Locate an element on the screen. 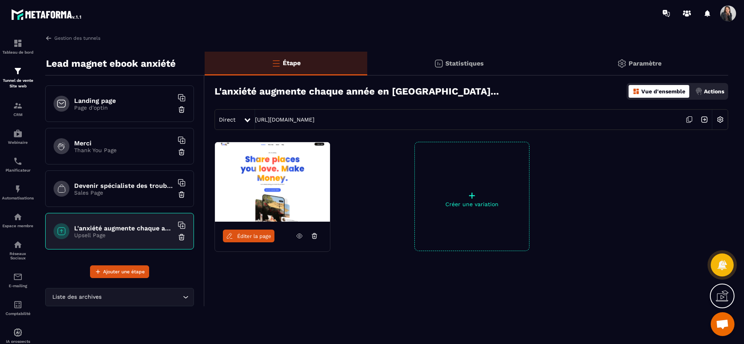 The image size is (744, 344). p: Réseaux Sociaux is located at coordinates (18, 255).